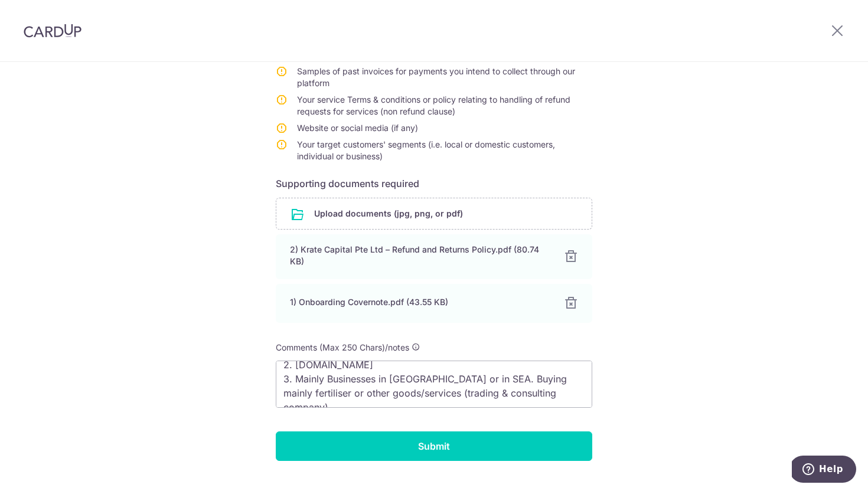 The width and height of the screenshot is (868, 491). What do you see at coordinates (434, 214) in the screenshot?
I see `div: Upload documents (jpg, png, or pdf)` at bounding box center [434, 214].